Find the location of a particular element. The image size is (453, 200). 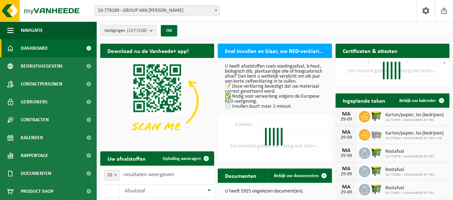

span: Bekijk uw kalender is located at coordinates (417, 101).